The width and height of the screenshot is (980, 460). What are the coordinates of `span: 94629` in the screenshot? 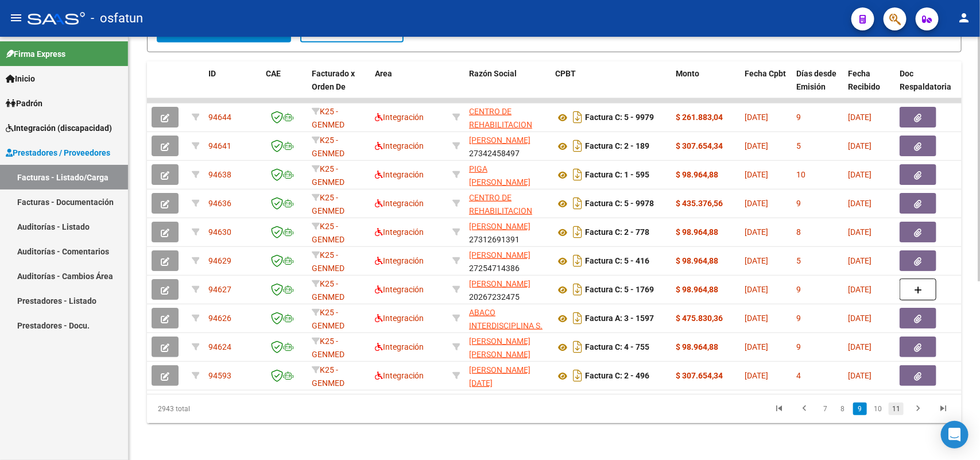 It's located at (220, 261).